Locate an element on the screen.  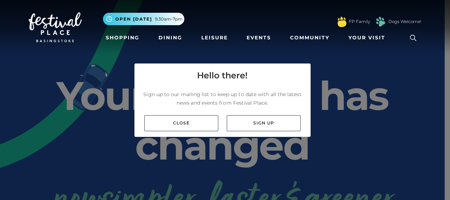
a: Community is located at coordinates (310, 38).